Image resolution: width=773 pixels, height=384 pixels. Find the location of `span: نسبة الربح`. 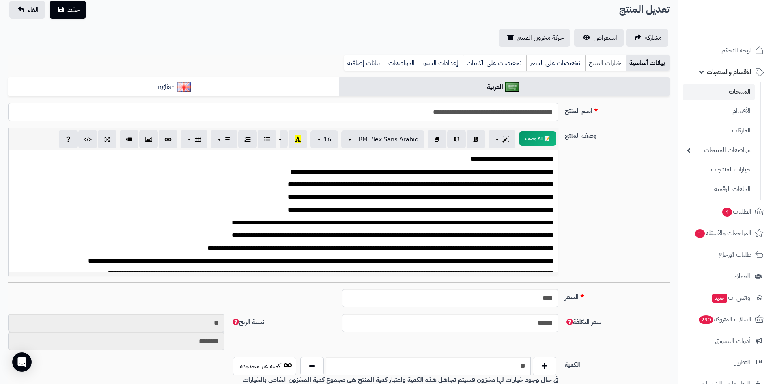

span: نسبة الربح is located at coordinates (248, 322).